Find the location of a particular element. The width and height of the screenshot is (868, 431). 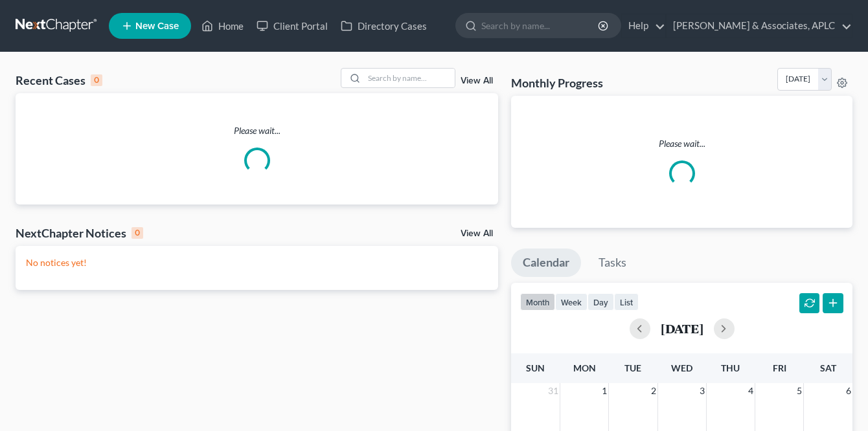

a: Home is located at coordinates (222, 26).